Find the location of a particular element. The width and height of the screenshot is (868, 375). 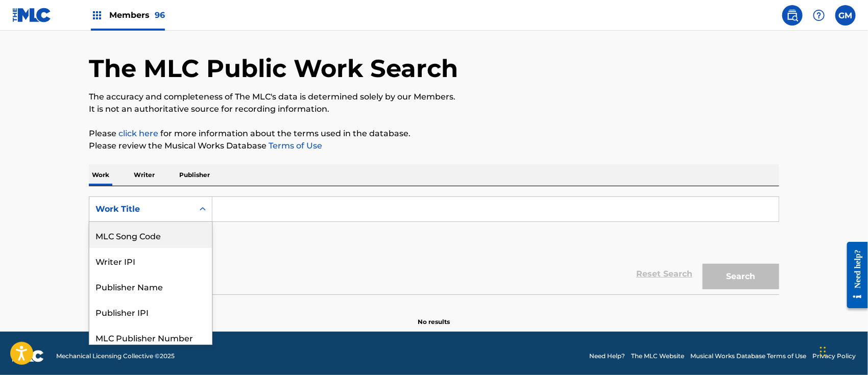

a: Musical Works Database Terms of Use is located at coordinates (748, 356).